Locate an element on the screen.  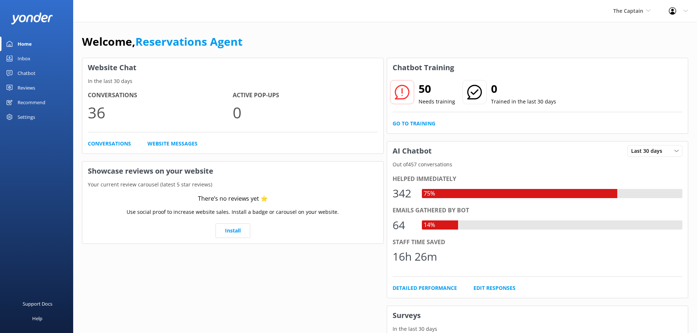
div: 14% is located at coordinates (429, 225).